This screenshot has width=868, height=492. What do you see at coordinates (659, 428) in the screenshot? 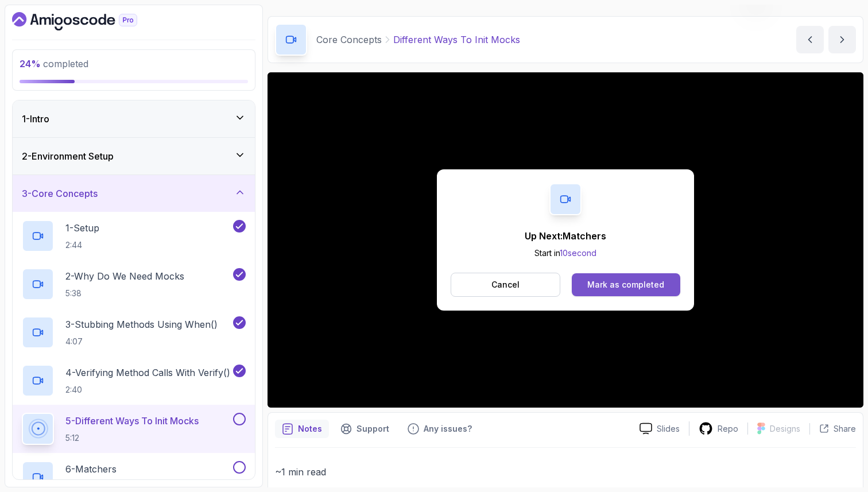
I see `a: Slides` at bounding box center [659, 428].